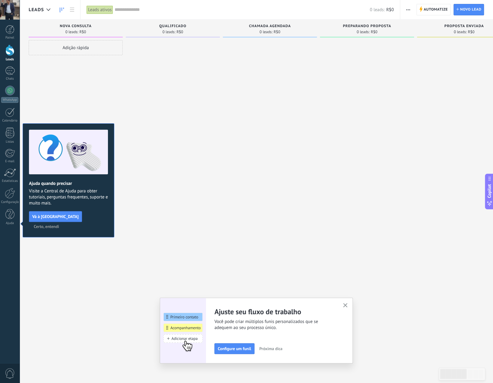 The height and width of the screenshot is (383, 493). What do you see at coordinates (68, 197) in the screenshot?
I see `span: Visite a Central de Ajuda para obter tutoriais, perguntas frequentes, suporte e muito mais.` at bounding box center [68, 197].